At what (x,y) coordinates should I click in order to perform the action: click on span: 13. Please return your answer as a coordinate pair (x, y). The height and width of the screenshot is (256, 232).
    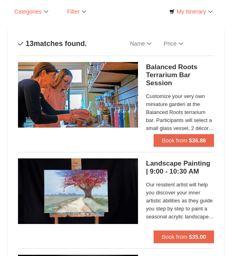
    Looking at the image, I should click on (30, 44).